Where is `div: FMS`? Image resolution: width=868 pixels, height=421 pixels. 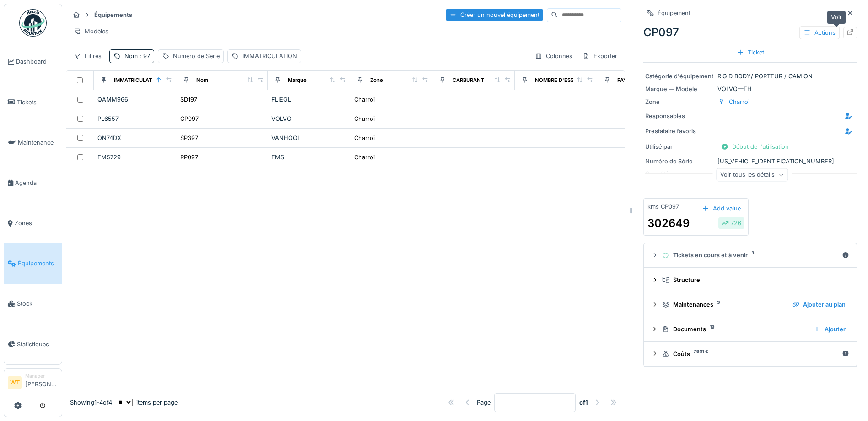
div: FMS is located at coordinates (309, 157).